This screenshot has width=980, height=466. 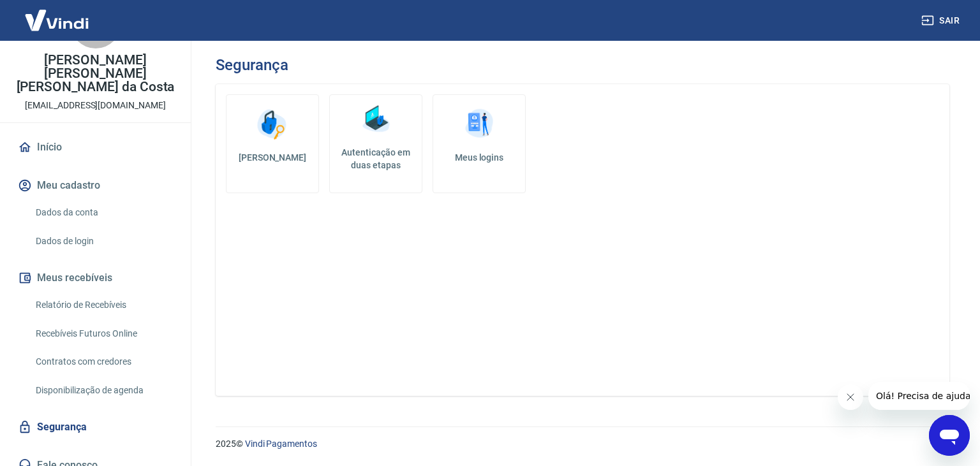 What do you see at coordinates (376, 159) in the screenshot?
I see `h5: Autenticação em duas etapas` at bounding box center [376, 159].